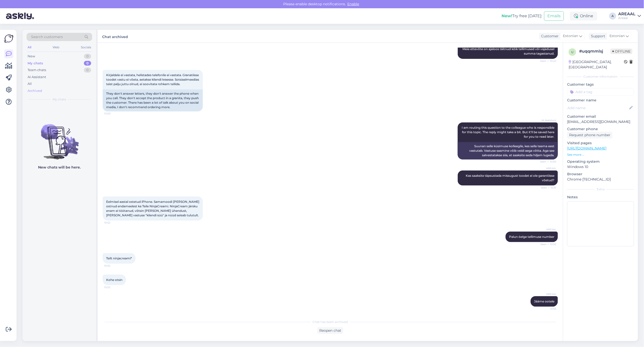  I want to click on div: They don't answer letters, they don't answer the phone when you call. They don't accept the produ..., so click(153, 100).